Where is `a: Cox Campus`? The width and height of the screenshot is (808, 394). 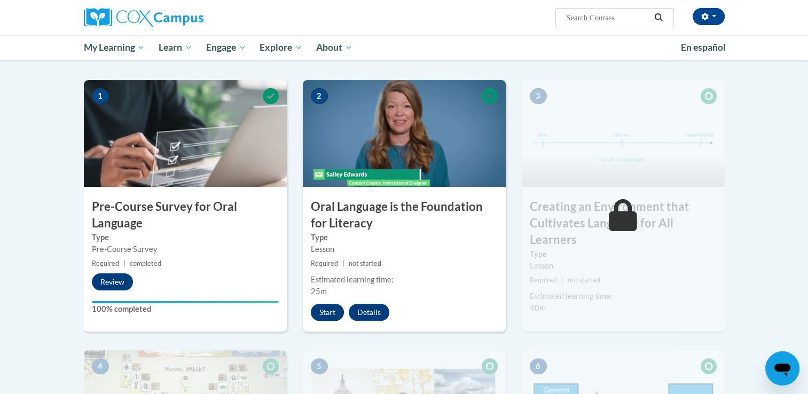 a: Cox Campus is located at coordinates (185, 18).